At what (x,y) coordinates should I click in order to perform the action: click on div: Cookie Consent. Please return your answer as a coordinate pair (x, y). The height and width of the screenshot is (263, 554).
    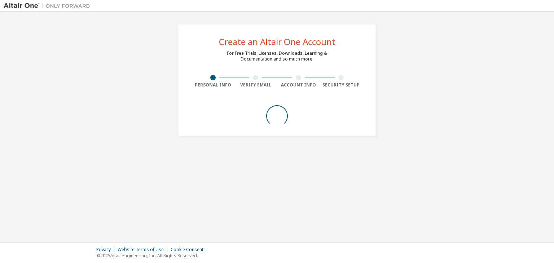
    Looking at the image, I should click on (189, 250).